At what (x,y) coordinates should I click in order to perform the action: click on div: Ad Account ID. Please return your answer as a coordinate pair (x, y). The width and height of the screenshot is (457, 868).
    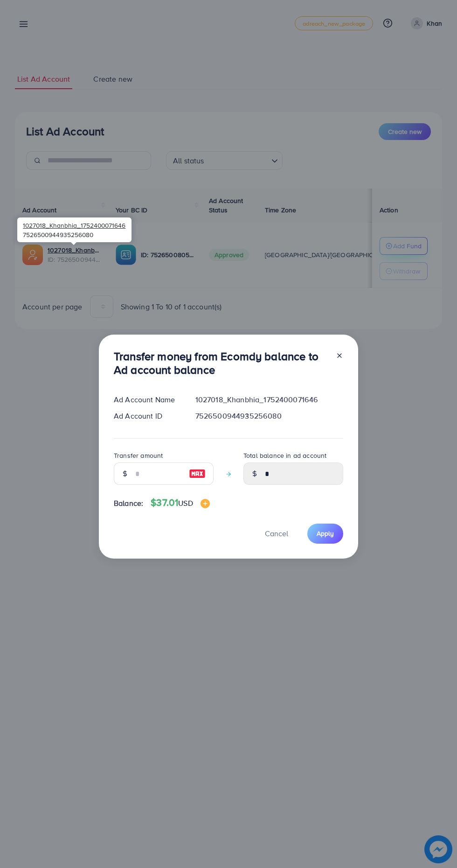
    Looking at the image, I should click on (147, 416).